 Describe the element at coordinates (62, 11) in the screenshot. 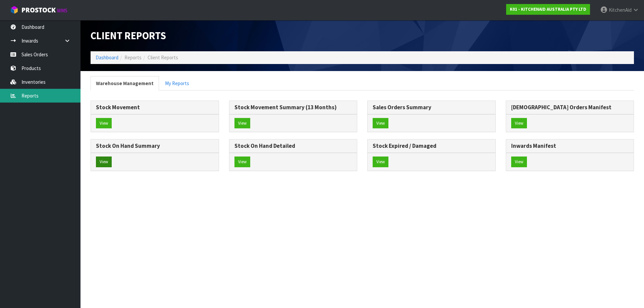

I see `small: WMS` at that location.